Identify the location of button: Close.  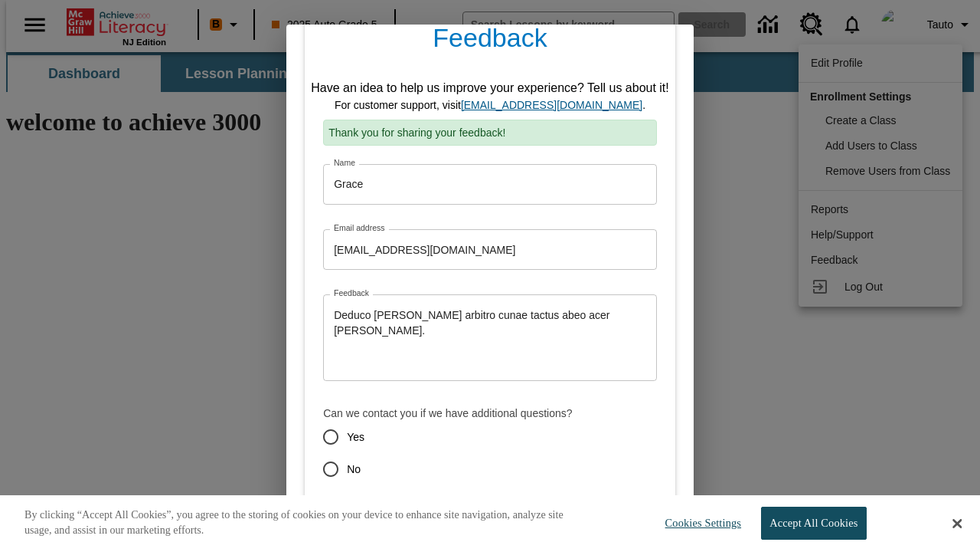
(958, 523).